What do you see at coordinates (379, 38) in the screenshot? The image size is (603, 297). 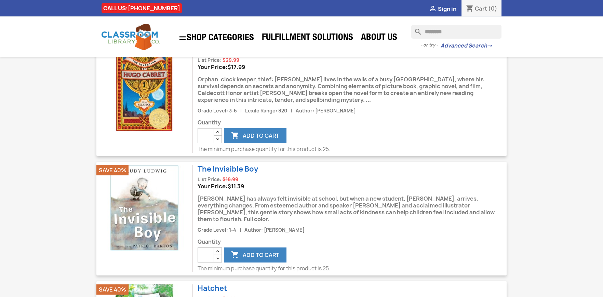 I see `a: About Us` at bounding box center [379, 38].